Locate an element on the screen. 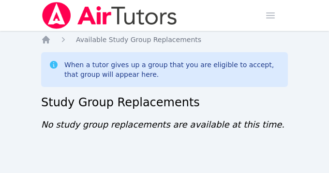 The height and width of the screenshot is (173, 329). span: Available Study Group Replacements is located at coordinates (139, 40).